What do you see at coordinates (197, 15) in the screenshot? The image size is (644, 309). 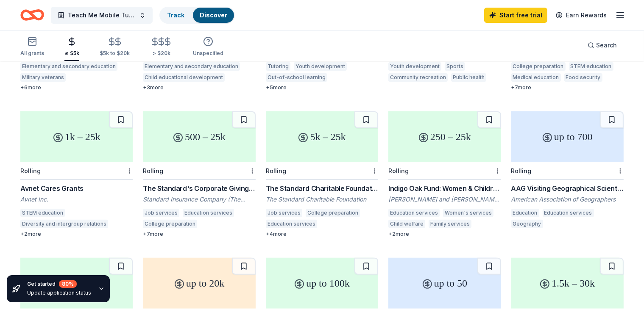 I see `button: TrackDiscover` at bounding box center [197, 15].